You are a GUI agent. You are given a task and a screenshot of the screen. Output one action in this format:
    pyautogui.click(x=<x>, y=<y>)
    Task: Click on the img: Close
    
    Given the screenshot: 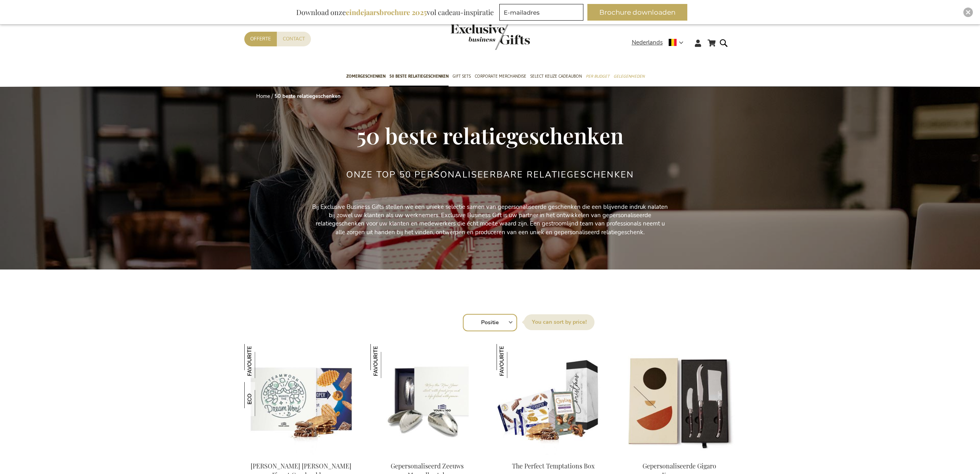 What is the action you would take?
    pyautogui.click(x=968, y=13)
    